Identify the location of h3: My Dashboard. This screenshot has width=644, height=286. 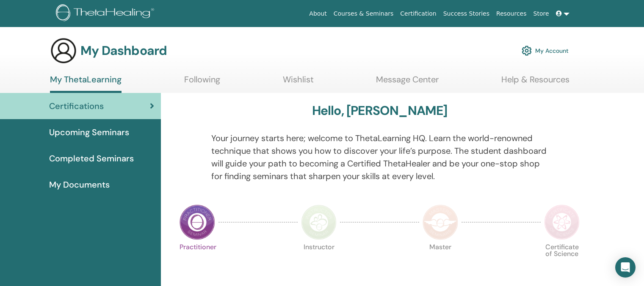
(124, 51).